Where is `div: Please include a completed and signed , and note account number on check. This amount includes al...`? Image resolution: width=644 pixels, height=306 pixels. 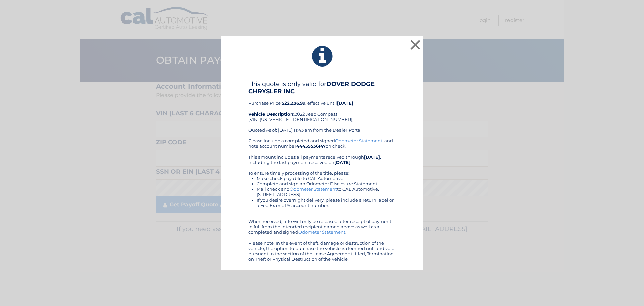
div: Please include a completed and signed , and note account number on check. This amount includes al... is located at coordinates (322, 200).